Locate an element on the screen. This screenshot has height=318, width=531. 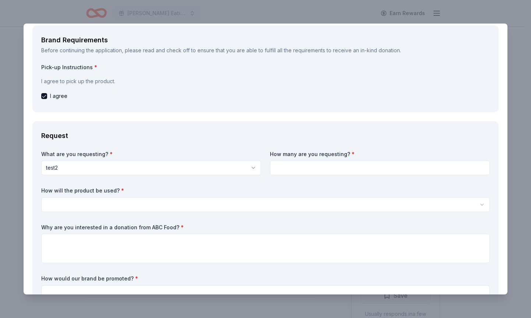
label: How many are you requesting? is located at coordinates (379, 154).